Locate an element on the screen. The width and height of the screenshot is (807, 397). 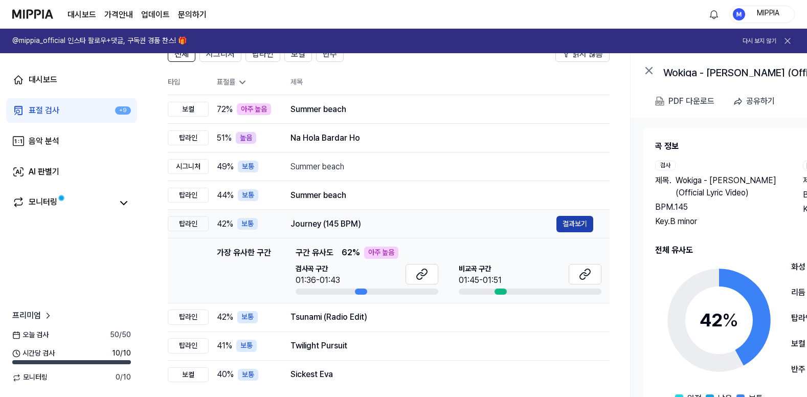
th: 타입 is located at coordinates (188, 82).